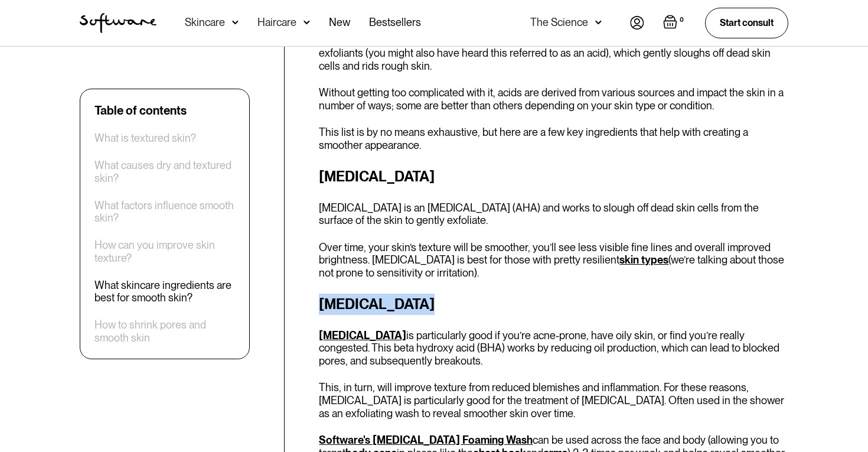 The image size is (868, 452). Describe the element at coordinates (277, 22) in the screenshot. I see `div: Haircare` at that location.